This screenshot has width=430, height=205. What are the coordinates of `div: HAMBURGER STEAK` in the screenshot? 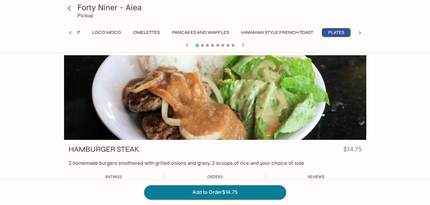 It's located at (215, 98).